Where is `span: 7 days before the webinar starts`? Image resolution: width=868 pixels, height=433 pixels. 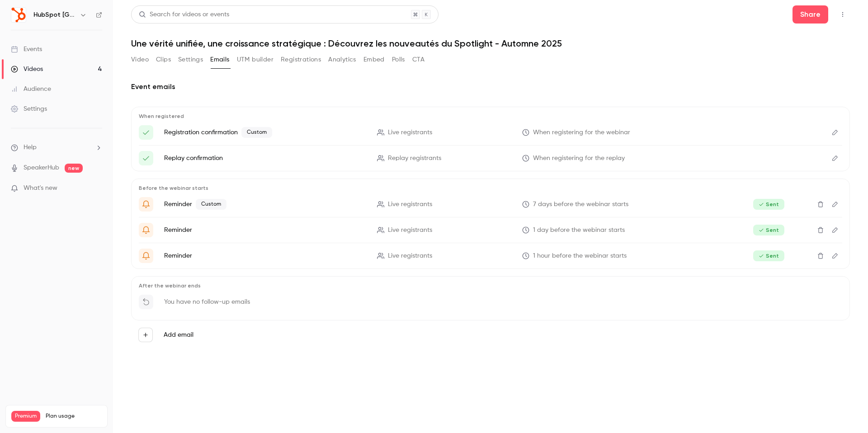 span: 7 days before the webinar starts is located at coordinates (580, 205).